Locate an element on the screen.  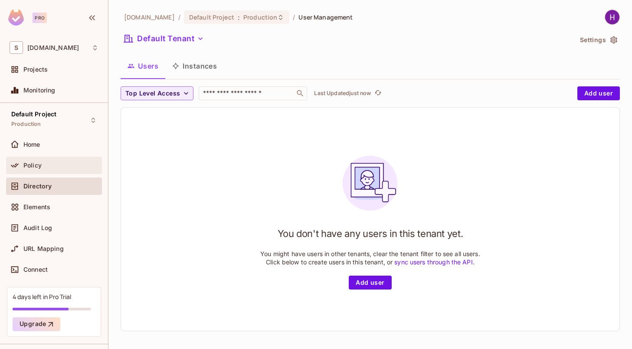
span: Monitoring is located at coordinates (39, 90).